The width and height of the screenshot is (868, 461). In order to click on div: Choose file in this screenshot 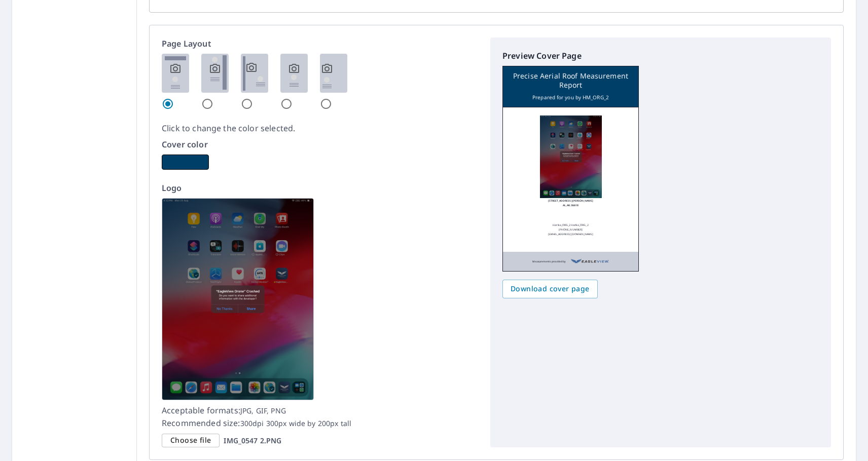, I will do `click(191, 440)`.